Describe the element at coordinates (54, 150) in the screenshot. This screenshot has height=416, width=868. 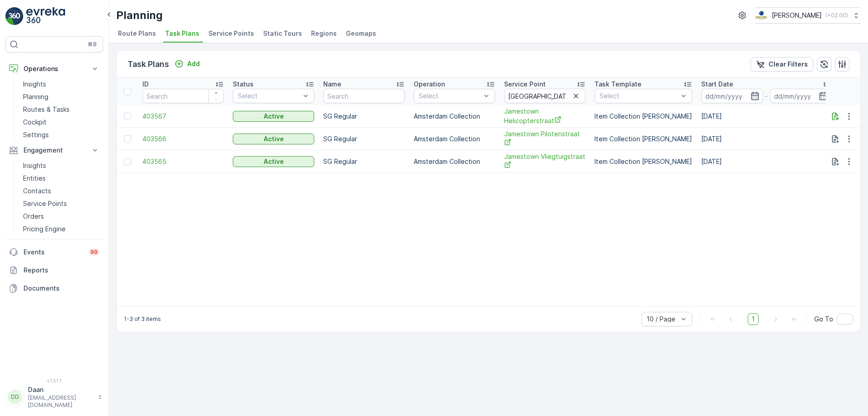
I see `p: Engagement` at that location.